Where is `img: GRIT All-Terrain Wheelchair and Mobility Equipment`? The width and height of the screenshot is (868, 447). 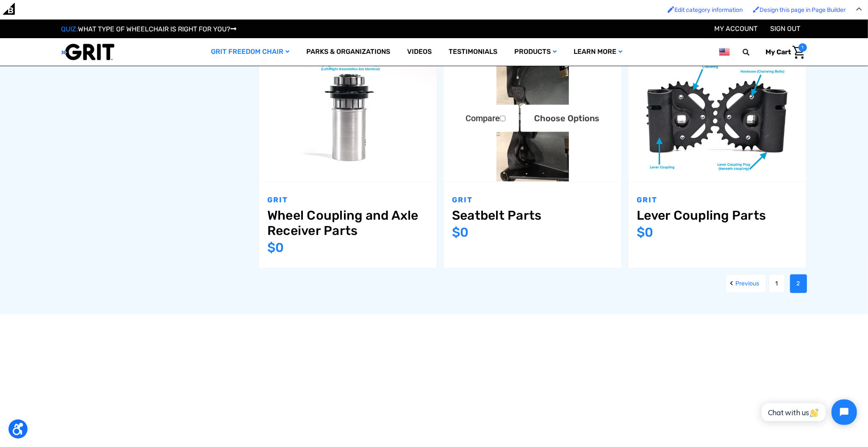 img: GRIT All-Terrain Wheelchair and Mobility Equipment is located at coordinates (87, 51).